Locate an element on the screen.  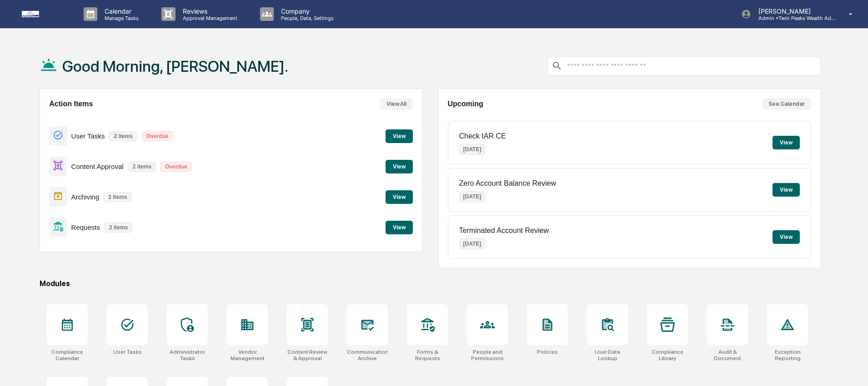
div: Modules is located at coordinates (430, 284).